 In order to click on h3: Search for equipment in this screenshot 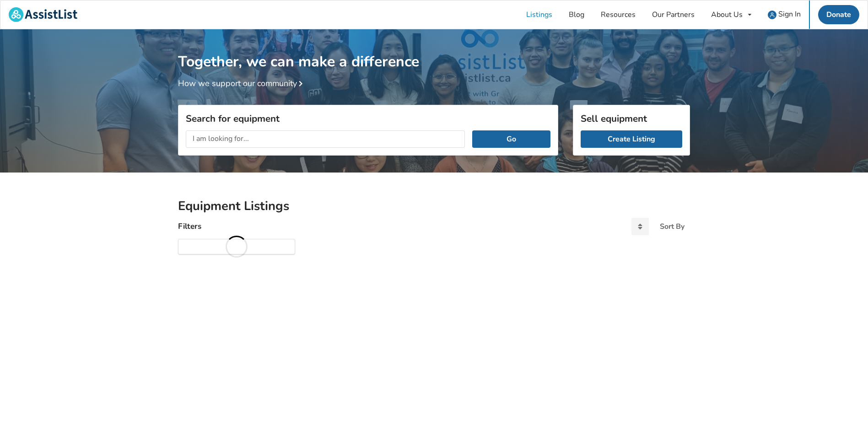, I will do `click(368, 119)`.